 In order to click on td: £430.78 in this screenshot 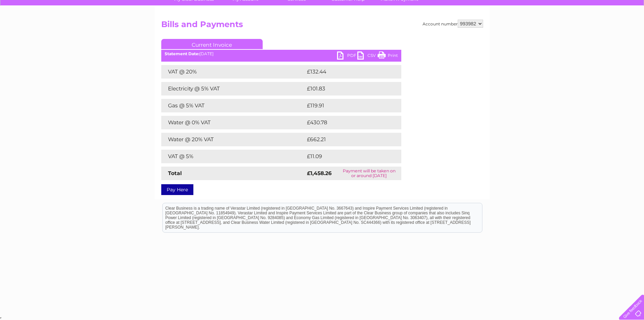, I will do `click(347, 122)`.